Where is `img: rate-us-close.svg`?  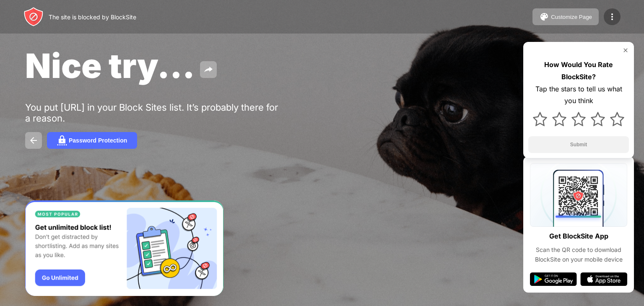 img: rate-us-close.svg is located at coordinates (626, 50).